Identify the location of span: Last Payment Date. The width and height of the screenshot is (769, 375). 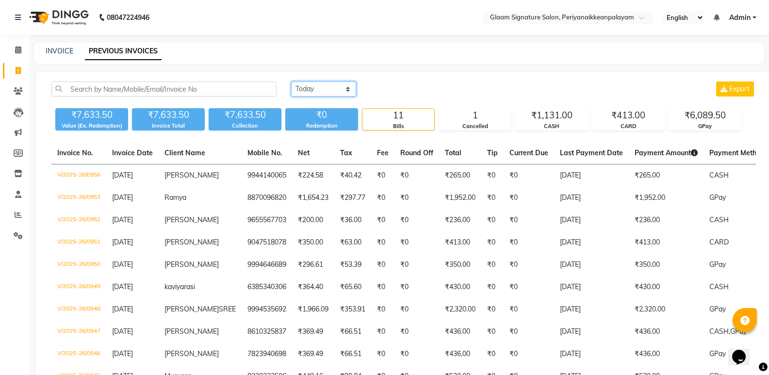
(592, 153).